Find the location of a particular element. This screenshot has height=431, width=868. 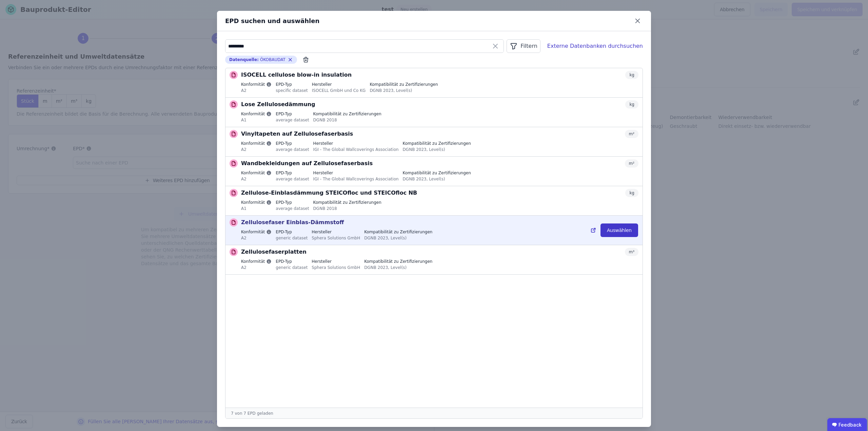

div: 7 von 7 EPD geladen is located at coordinates (434, 413).